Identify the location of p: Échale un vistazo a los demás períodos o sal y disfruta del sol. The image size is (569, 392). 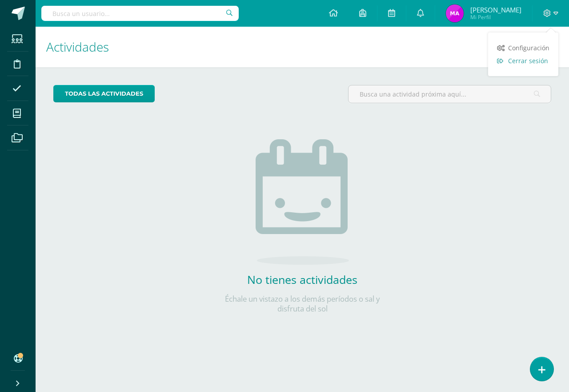
(302, 304).